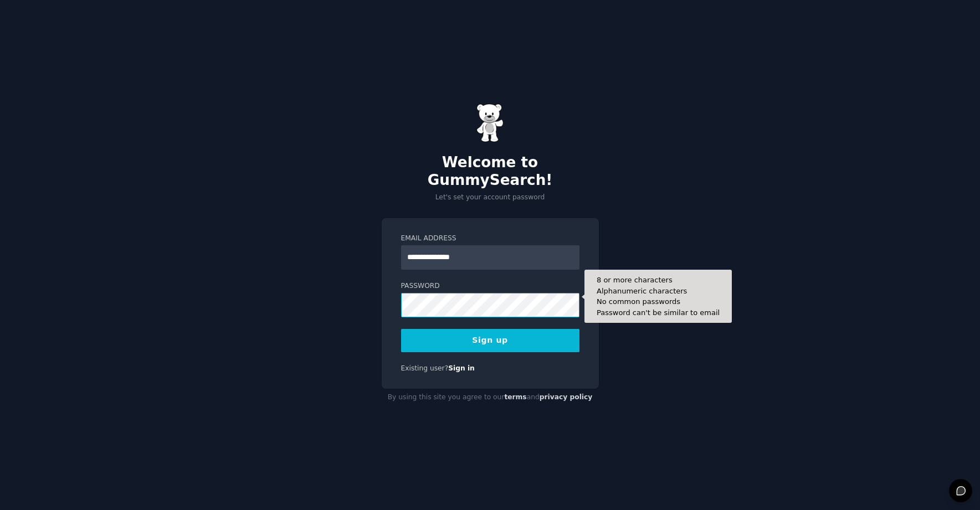 Image resolution: width=980 pixels, height=510 pixels. I want to click on div: By using this site you agree to our and, so click(490, 397).